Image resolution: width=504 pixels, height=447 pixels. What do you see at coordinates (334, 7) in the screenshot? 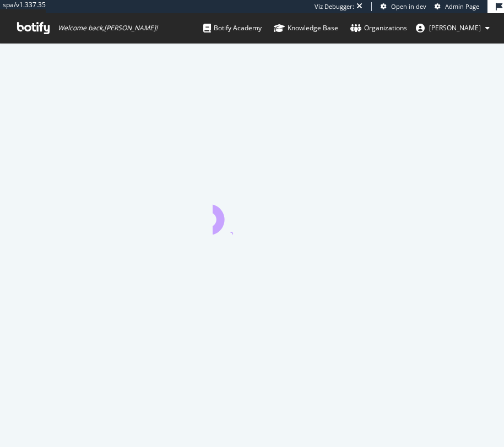
I see `div: Viz Debugger:` at bounding box center [334, 7].